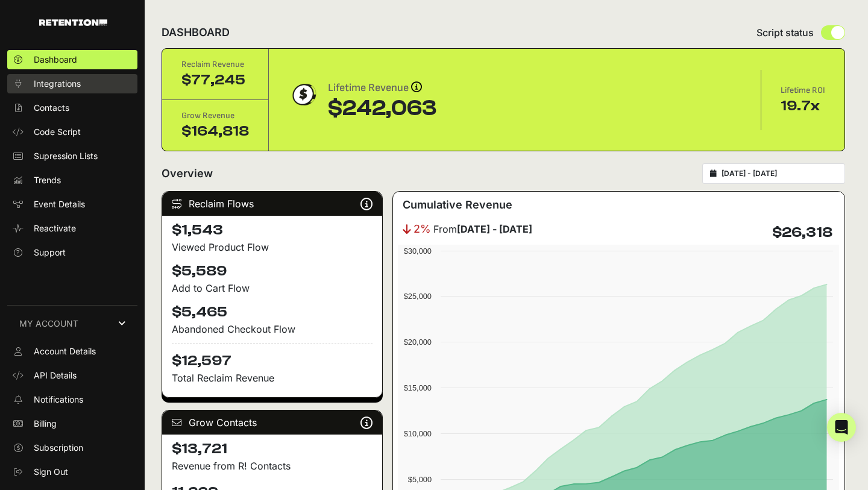  What do you see at coordinates (72, 156) in the screenshot?
I see `a: Supression Lists` at bounding box center [72, 156].